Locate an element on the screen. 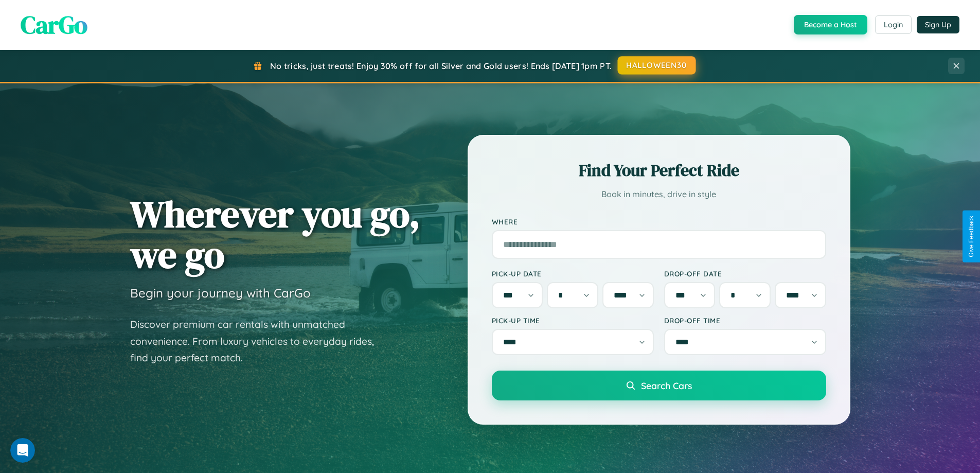 Image resolution: width=980 pixels, height=473 pixels. label: Drop-off Time is located at coordinates (745, 320).